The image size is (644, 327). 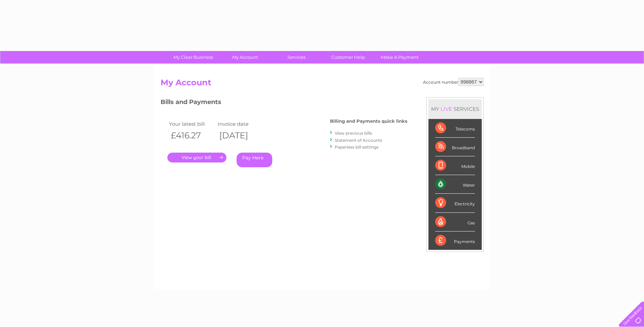 I want to click on a: My Clear Business, so click(x=194, y=57).